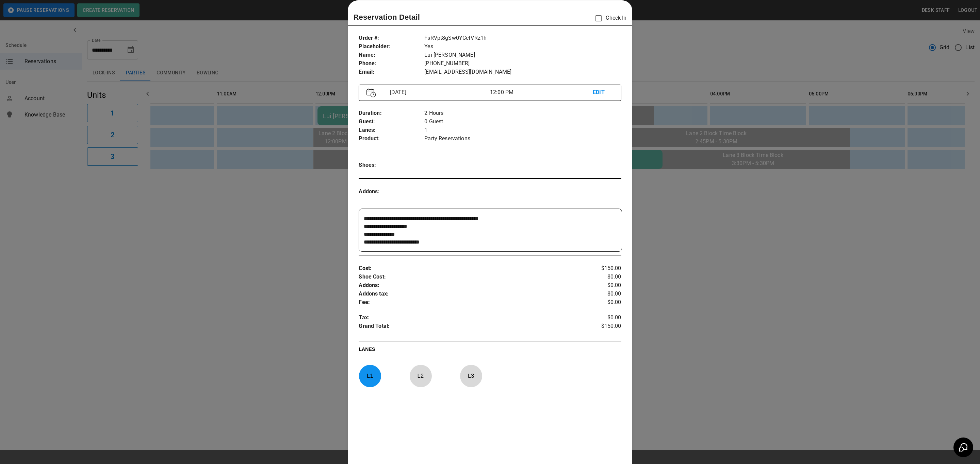  Describe the element at coordinates (392, 72) in the screenshot. I see `p: Email :` at that location.